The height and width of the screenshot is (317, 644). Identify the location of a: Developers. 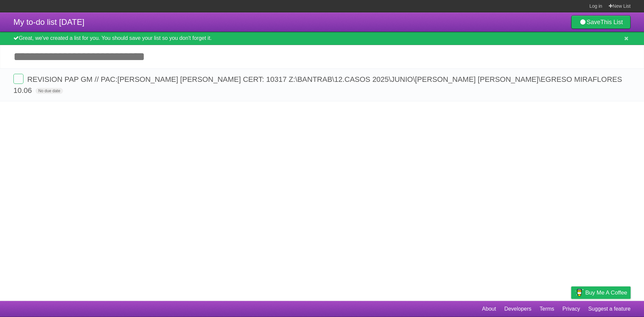
(518, 309).